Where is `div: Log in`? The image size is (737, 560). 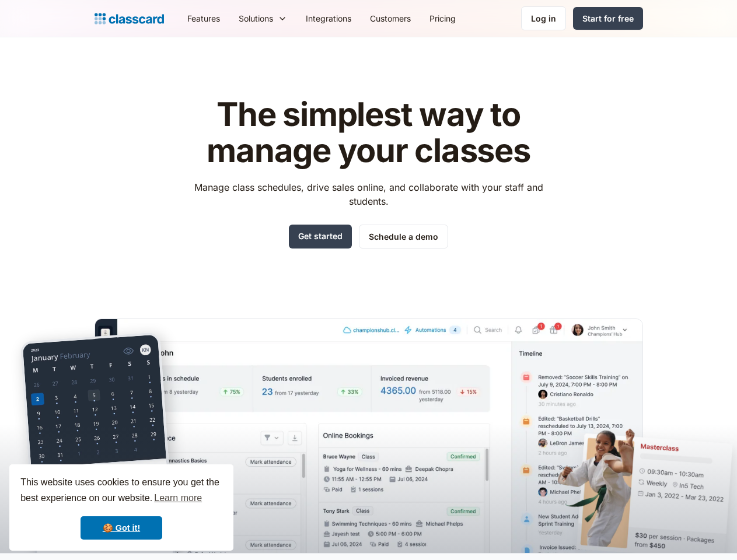 div: Log in is located at coordinates (543, 18).